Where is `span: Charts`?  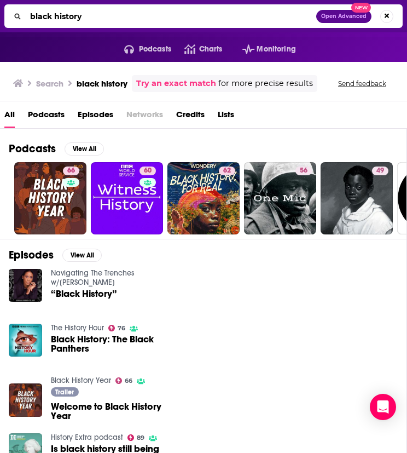
span: Charts is located at coordinates (211, 49).